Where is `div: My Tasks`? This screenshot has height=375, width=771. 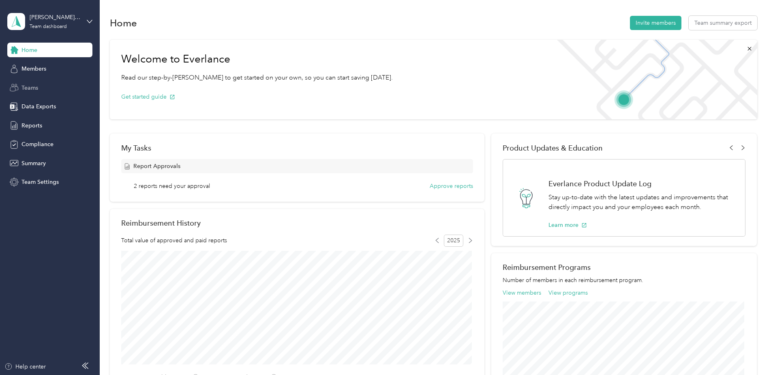 div: My Tasks is located at coordinates (297, 148).